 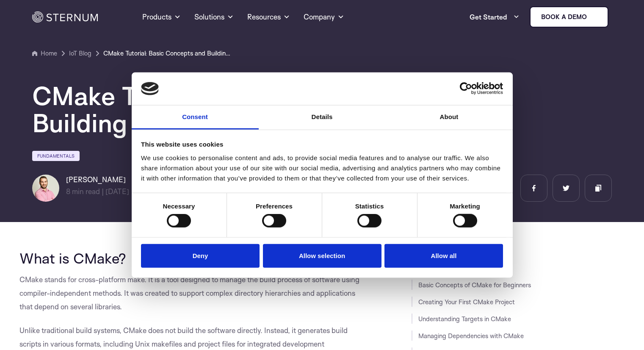 I want to click on div: This website uses cookies, so click(x=322, y=145).